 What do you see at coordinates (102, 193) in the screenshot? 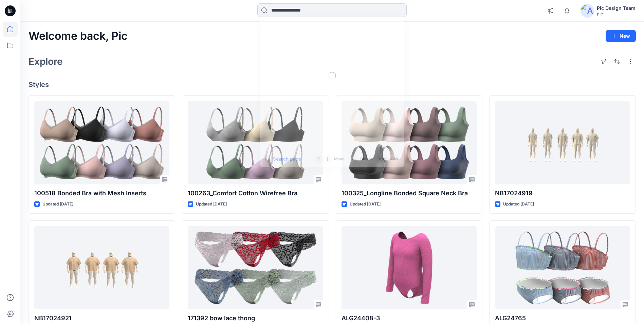
I see `p: 100518 Bonded Bra with Mesh Inserts` at bounding box center [102, 193].